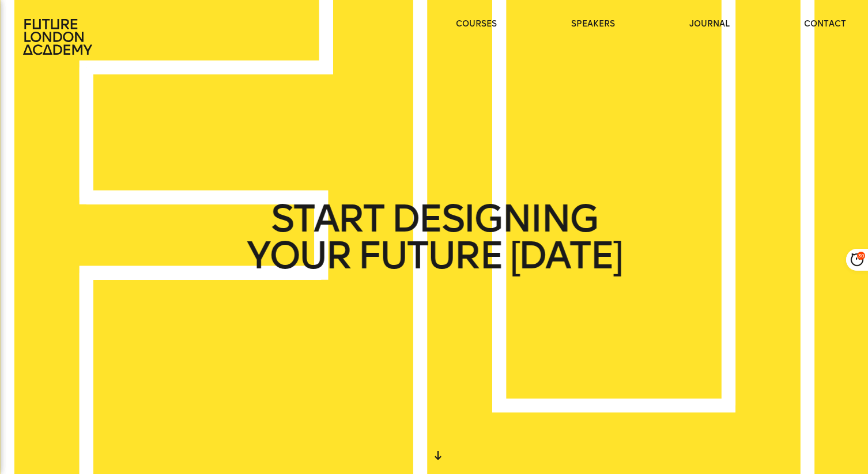 The width and height of the screenshot is (868, 474). Describe the element at coordinates (593, 24) in the screenshot. I see `a: speakers` at that location.